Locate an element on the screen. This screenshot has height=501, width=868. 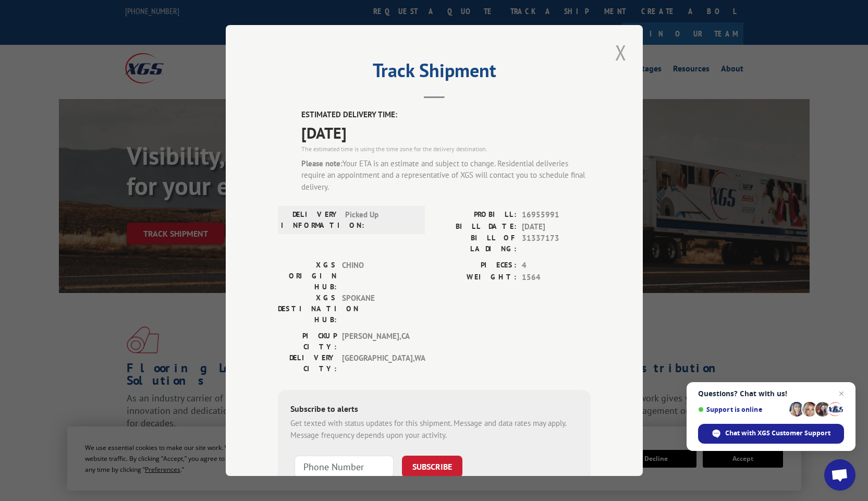
span: 16955991 is located at coordinates (556, 215).